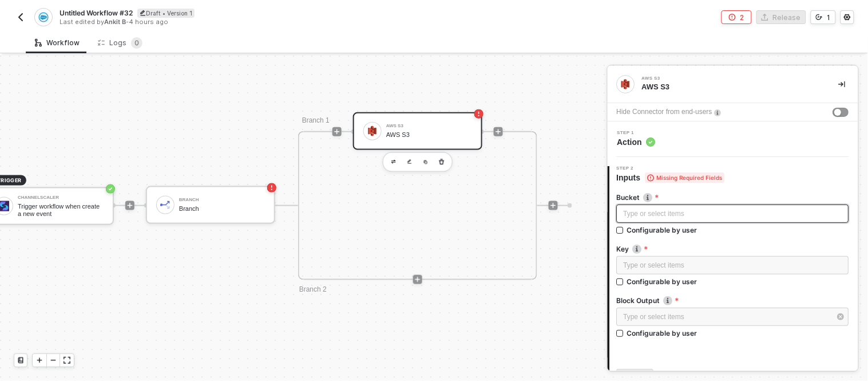 The height and width of the screenshot is (381, 868). I want to click on div: Channelscaler, so click(61, 197).